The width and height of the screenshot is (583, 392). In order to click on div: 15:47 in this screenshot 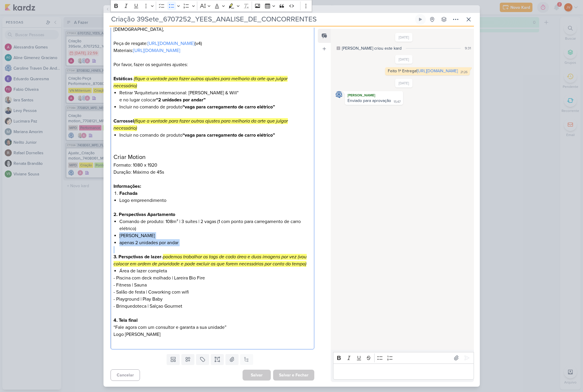, I will do `click(397, 102)`.